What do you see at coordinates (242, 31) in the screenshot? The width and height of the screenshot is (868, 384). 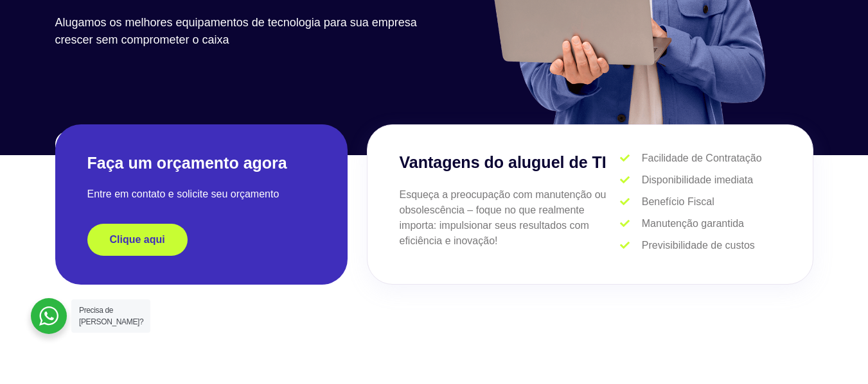 I see `p: Alugamos os melhores equipamentos de tecnologia para sua empresa crescer sem comprometer o caixa` at bounding box center [242, 31].